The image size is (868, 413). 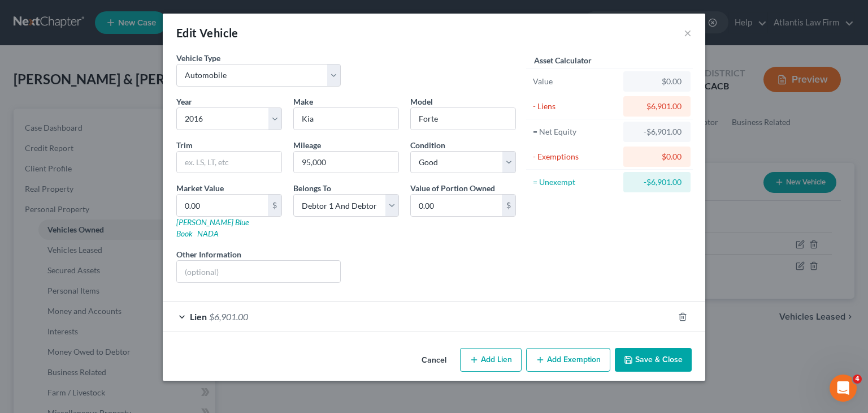 What do you see at coordinates (208, 233) in the screenshot?
I see `a: NADA` at bounding box center [208, 233].